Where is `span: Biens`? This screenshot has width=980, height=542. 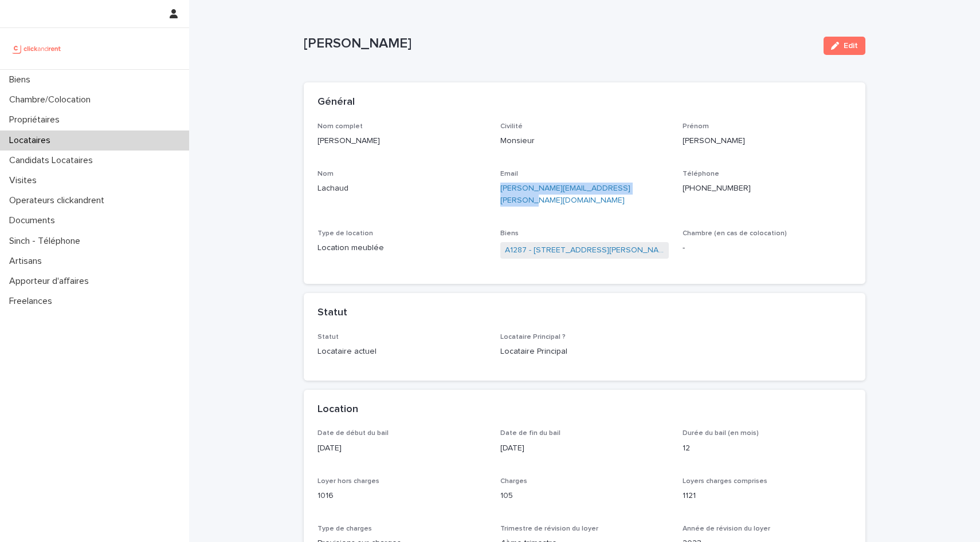 span: Biens is located at coordinates (509, 234).